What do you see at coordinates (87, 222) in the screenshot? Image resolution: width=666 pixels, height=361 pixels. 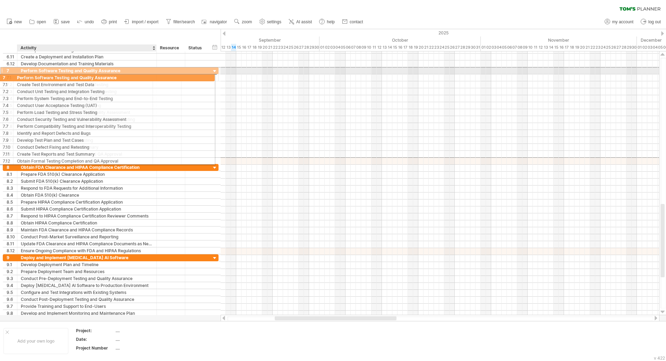 I see `div: Obtain HIPAA Compliance Certification` at bounding box center [87, 222].